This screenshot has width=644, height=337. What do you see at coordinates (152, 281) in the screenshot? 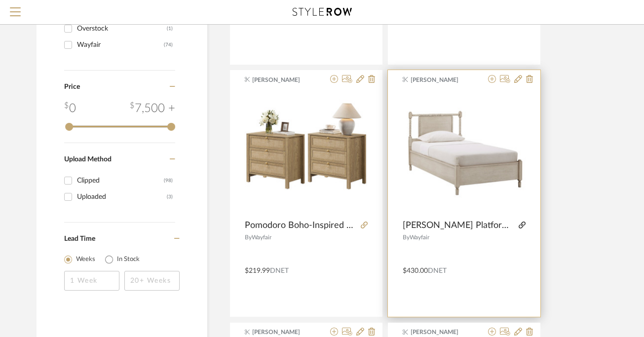
I see `input: 20+ Weeks` at bounding box center [152, 281].